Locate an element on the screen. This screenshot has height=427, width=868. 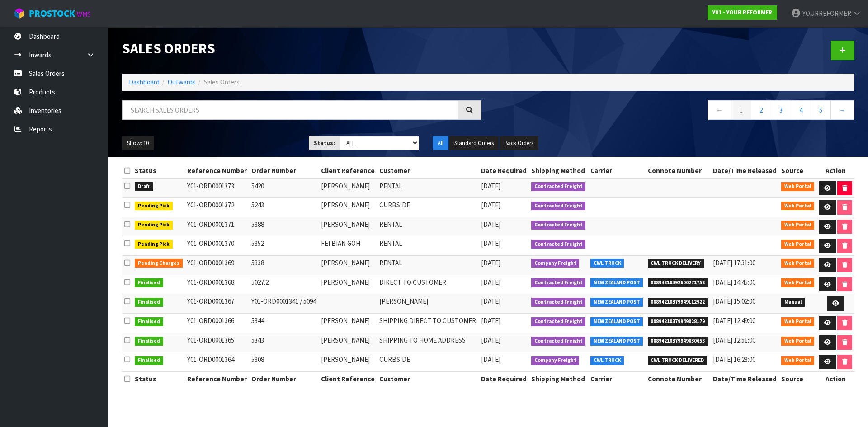
td: Y01-ORD0001366 is located at coordinates (217, 323).